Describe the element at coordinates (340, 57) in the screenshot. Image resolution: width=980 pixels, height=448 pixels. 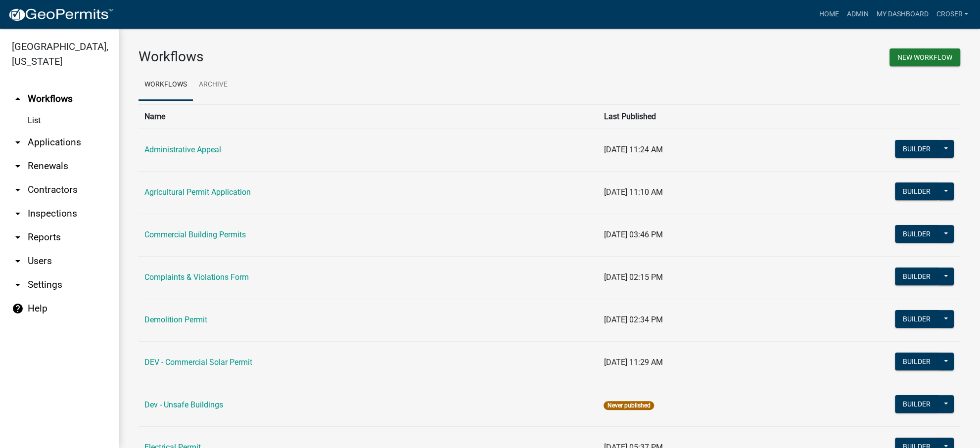
I see `h3: Workflows` at that location.